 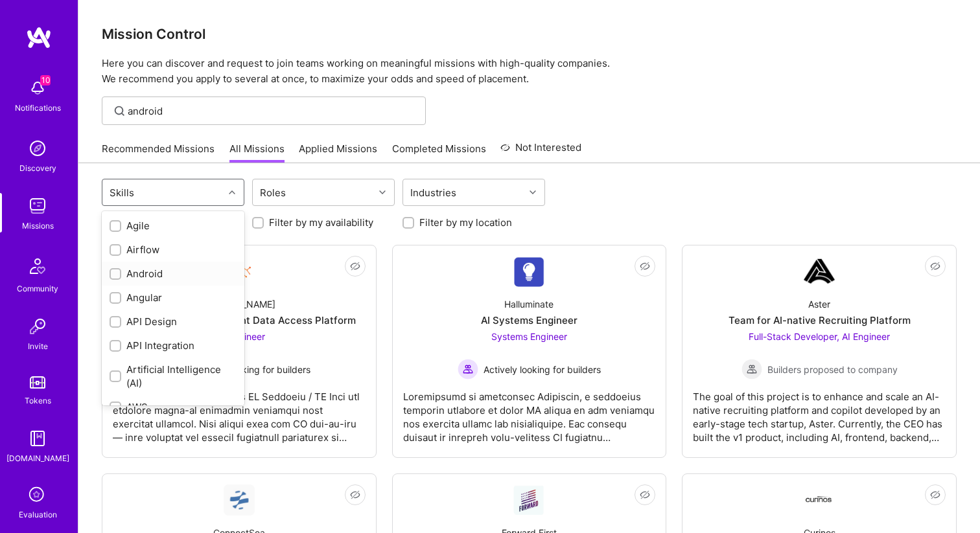 I want to click on div: Tokens, so click(x=38, y=400).